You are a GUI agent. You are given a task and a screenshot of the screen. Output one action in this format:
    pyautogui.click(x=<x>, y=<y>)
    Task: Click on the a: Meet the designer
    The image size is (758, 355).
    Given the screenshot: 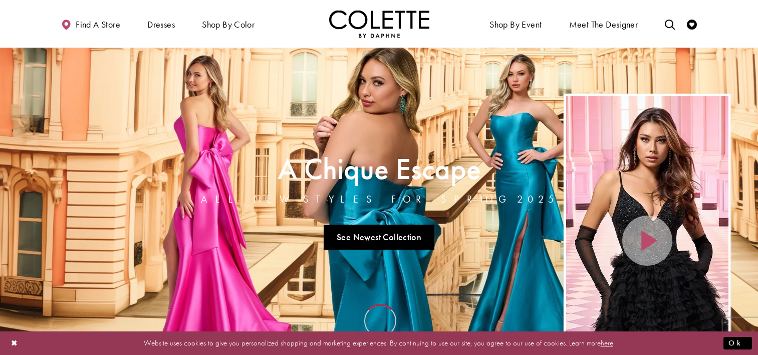 What is the action you would take?
    pyautogui.click(x=604, y=24)
    